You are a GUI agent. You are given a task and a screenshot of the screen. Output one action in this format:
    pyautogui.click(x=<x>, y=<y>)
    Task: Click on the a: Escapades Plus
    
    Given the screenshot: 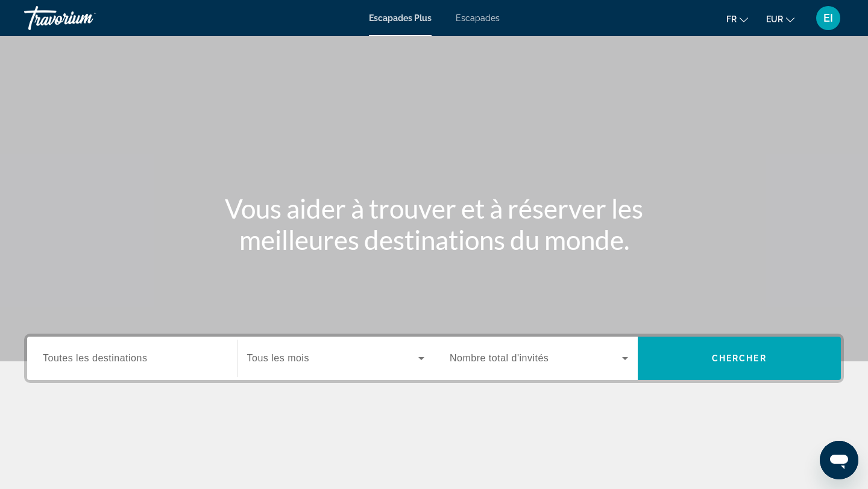 What is the action you would take?
    pyautogui.click(x=401, y=18)
    